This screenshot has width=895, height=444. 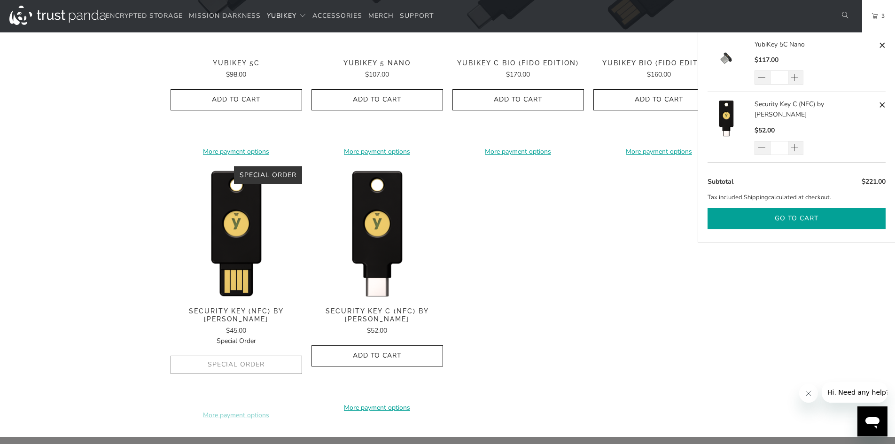 What do you see at coordinates (882, 16) in the screenshot?
I see `span: 3` at bounding box center [882, 16].